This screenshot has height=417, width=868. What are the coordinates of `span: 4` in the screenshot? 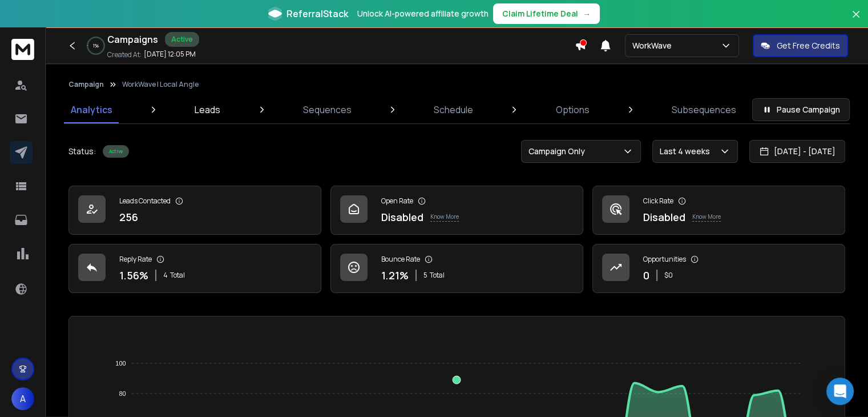 It's located at (166, 275).